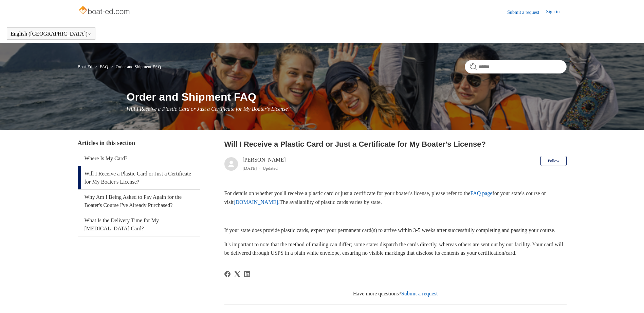 This screenshot has width=644, height=313. What do you see at coordinates (104, 67) in the screenshot?
I see `a: FAQ` at bounding box center [104, 67].